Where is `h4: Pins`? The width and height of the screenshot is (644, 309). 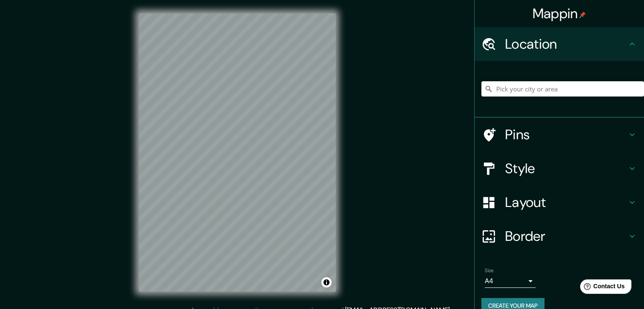 h4: Pins is located at coordinates (566, 134).